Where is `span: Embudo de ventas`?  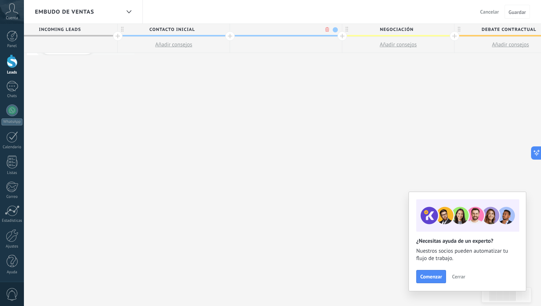 span: Embudo de ventas is located at coordinates (64, 12).